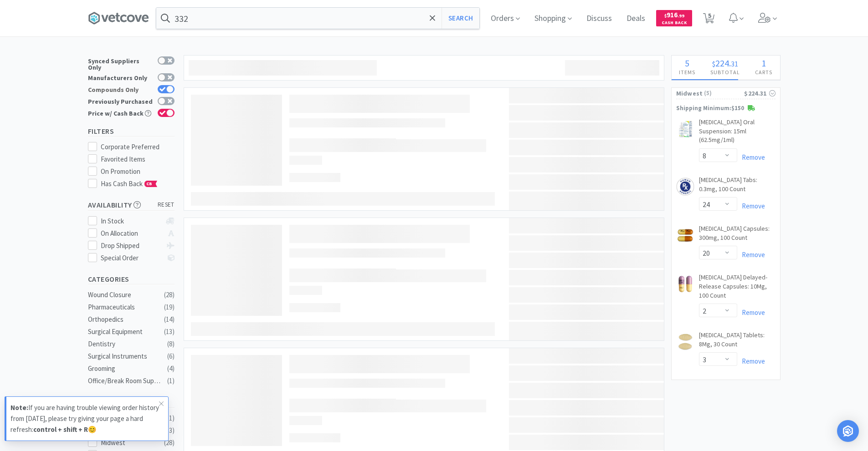 This screenshot has height=451, width=868. Describe the element at coordinates (460, 18) in the screenshot. I see `button: Search` at that location.